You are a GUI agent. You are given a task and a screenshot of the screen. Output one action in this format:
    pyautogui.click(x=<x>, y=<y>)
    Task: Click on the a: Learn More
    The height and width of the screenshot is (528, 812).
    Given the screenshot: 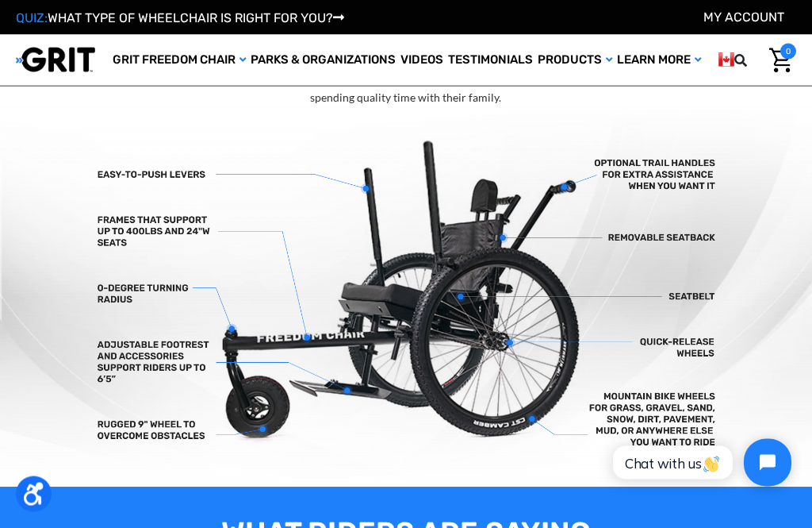 What is the action you would take?
    pyautogui.click(x=659, y=60)
    